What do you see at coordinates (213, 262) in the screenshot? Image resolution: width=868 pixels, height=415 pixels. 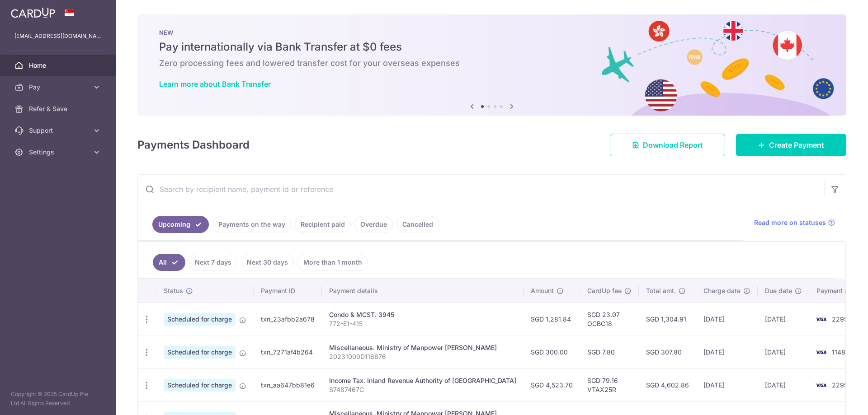 I see `a: Next 7 days` at bounding box center [213, 262].